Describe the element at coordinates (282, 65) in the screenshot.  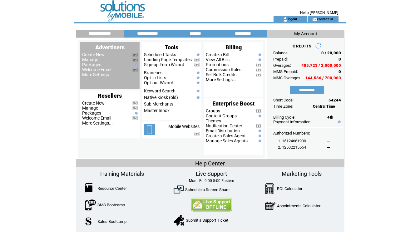
I see `span: Overages:` at that location.